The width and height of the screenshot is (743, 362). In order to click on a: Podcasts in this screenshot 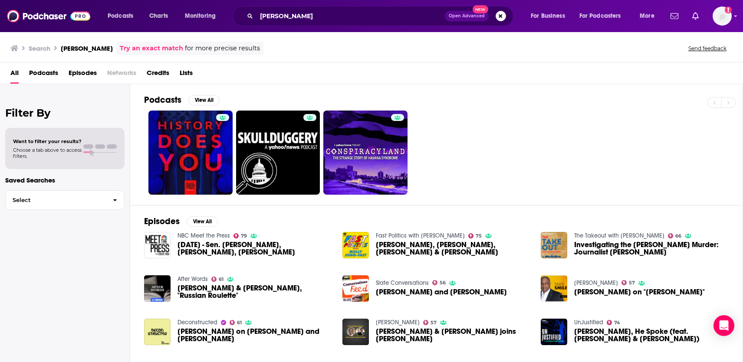, I will do `click(43, 75)`.